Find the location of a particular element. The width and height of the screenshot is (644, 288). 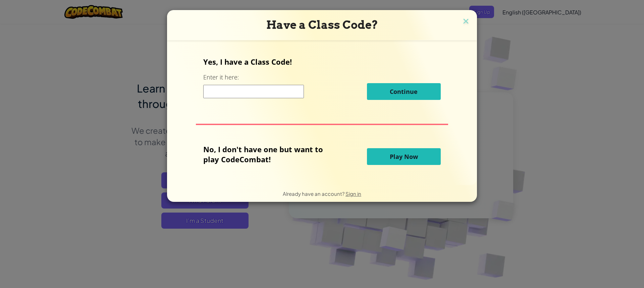

button: Continue is located at coordinates (404, 92).